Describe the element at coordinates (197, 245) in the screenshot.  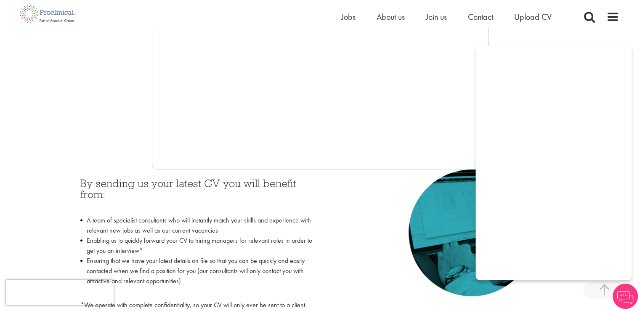
I see `li: Enabling us to quickly forward your CV to hiring managers for relevant roles in order to get you ...` at that location.